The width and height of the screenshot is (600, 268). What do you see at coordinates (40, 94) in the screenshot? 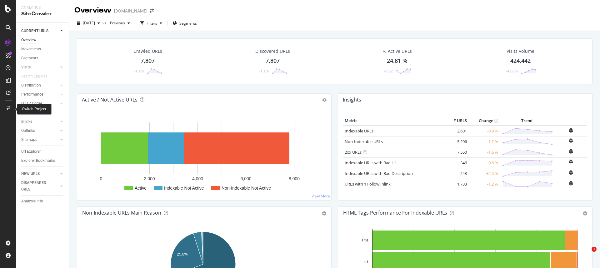
I see `a: Performance` at bounding box center [40, 94].